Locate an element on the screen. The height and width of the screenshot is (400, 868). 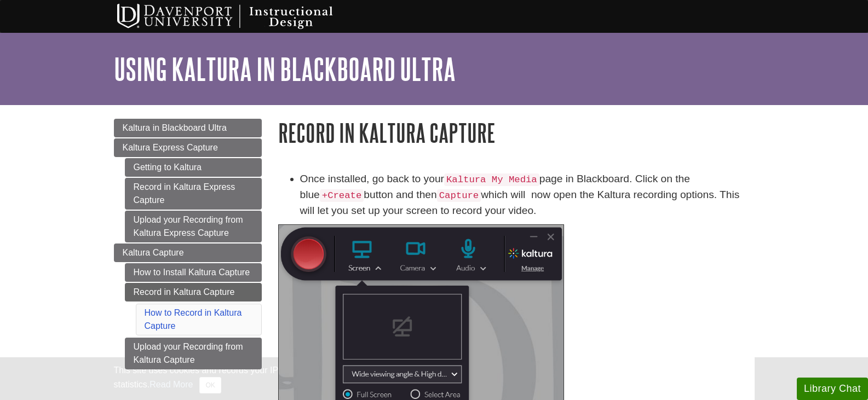
a: Using Kaltura in Blackboard Ultra is located at coordinates (285, 69).